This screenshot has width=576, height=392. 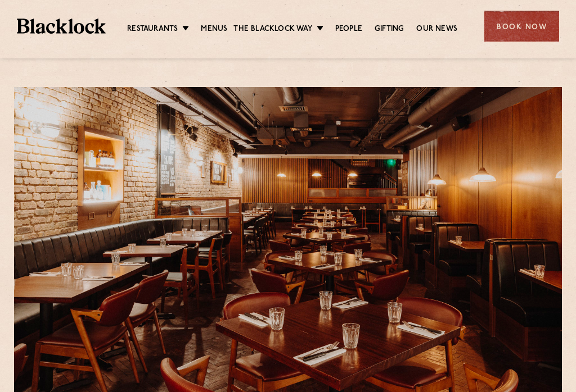 I want to click on img: BL_Textured_Logo-footer-cropped.svg, so click(x=62, y=25).